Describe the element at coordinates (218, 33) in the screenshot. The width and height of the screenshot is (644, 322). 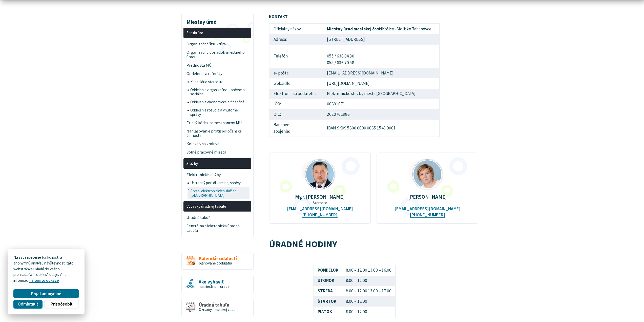
I see `a: Štruktúra` at that location.